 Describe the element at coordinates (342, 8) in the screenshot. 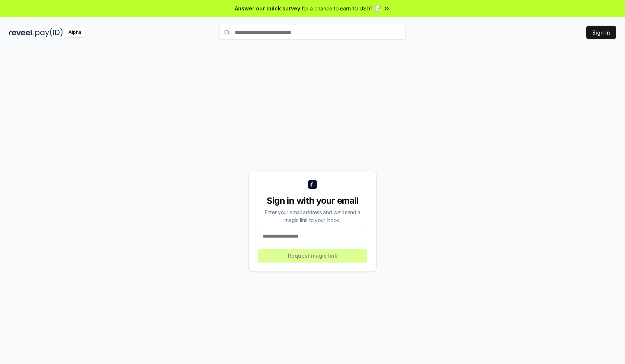

I see `span: for a chance to earn 10 USDT 📝` at that location.